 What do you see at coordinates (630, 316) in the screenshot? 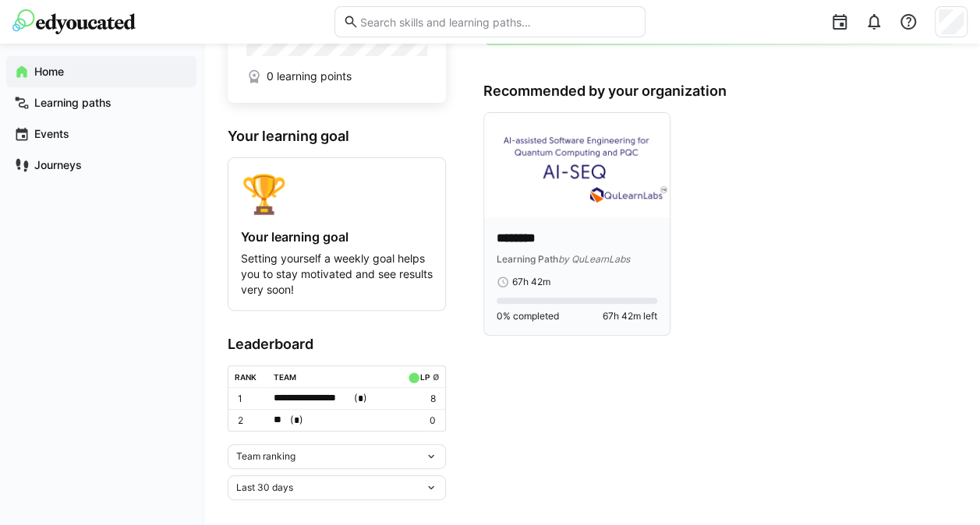
I see `span: 67h 42m left` at bounding box center [630, 316].